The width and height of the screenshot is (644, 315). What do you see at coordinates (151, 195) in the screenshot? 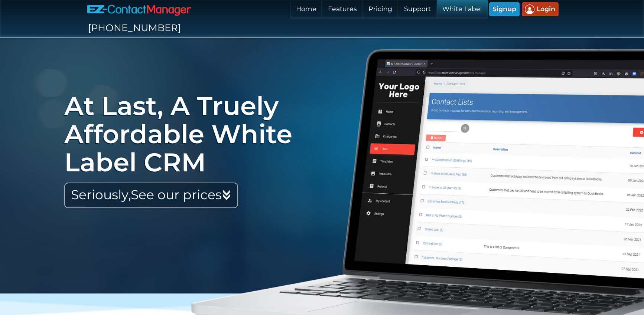
I see `a: Seriously,See our prices` at bounding box center [151, 195].